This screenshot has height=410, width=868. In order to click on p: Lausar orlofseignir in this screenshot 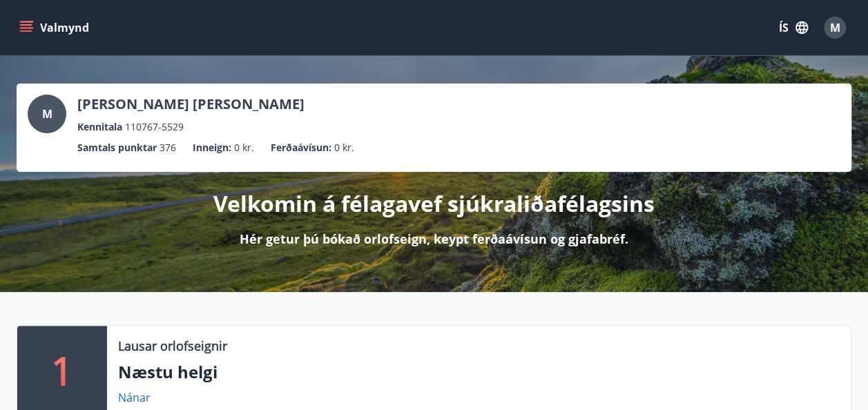, I will do `click(172, 345)`.